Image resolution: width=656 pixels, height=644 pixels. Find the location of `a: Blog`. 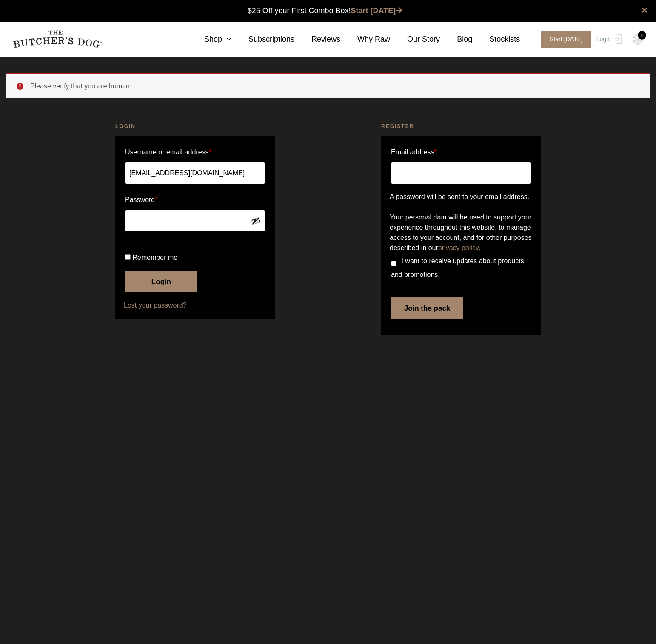

a: Blog is located at coordinates (457, 40).